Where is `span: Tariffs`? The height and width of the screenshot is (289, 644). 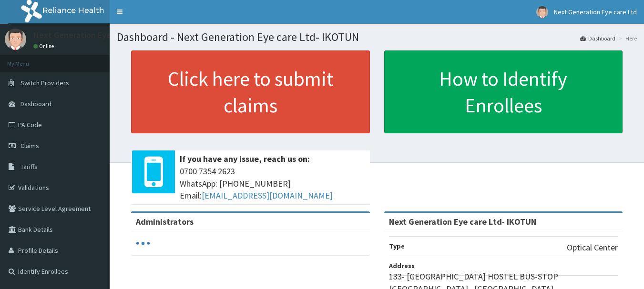 span: Tariffs is located at coordinates (29, 167).